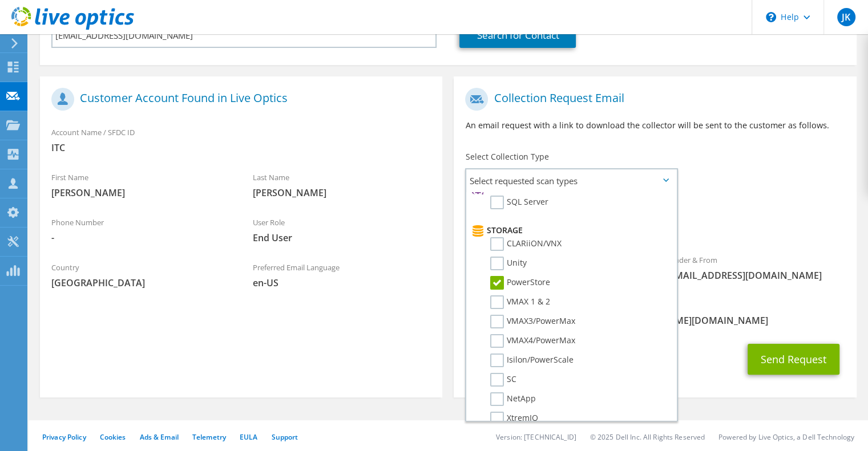 The height and width of the screenshot is (451, 868). Describe the element at coordinates (756, 267) in the screenshot. I see `div: Sender & From` at that location.